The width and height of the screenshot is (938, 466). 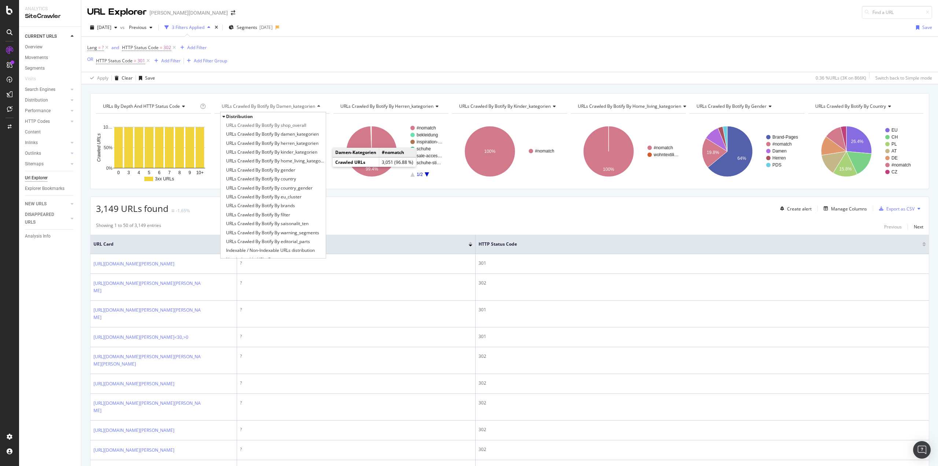 I want to click on text: 100%, so click(x=490, y=151).